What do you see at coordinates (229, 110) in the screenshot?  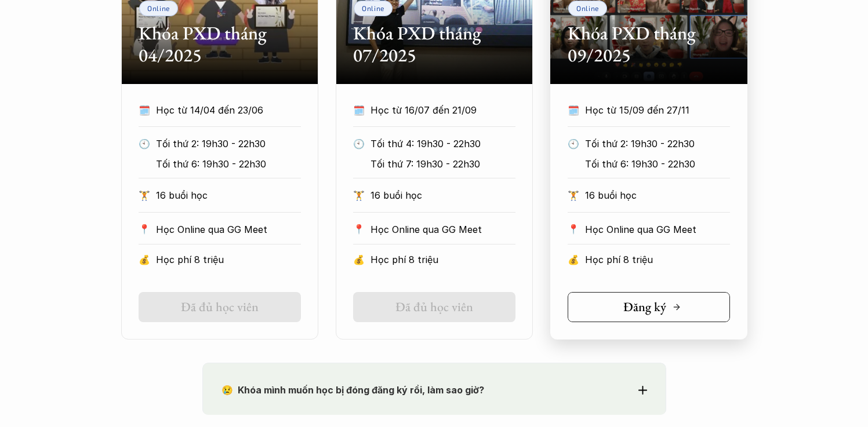 I see `p: Học từ 14/04 đến 23/06` at bounding box center [229, 110].